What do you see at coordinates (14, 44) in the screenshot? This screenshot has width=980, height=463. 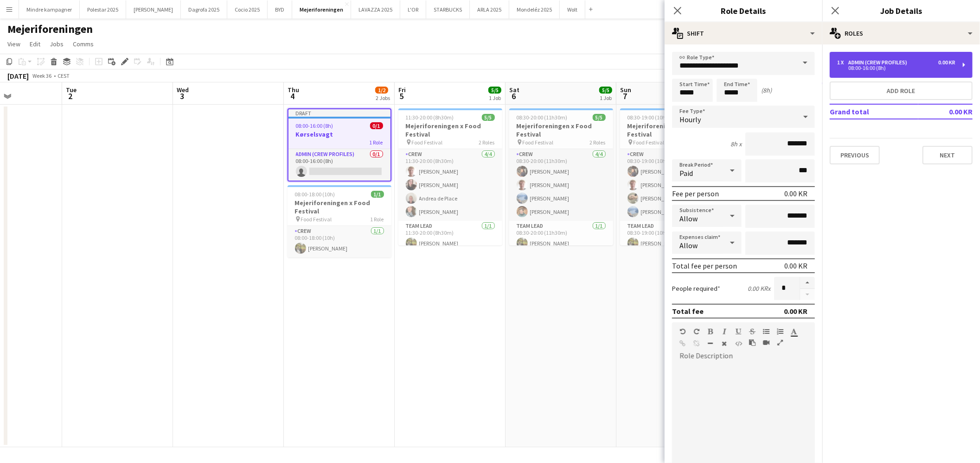 I see `span: View` at bounding box center [14, 44].